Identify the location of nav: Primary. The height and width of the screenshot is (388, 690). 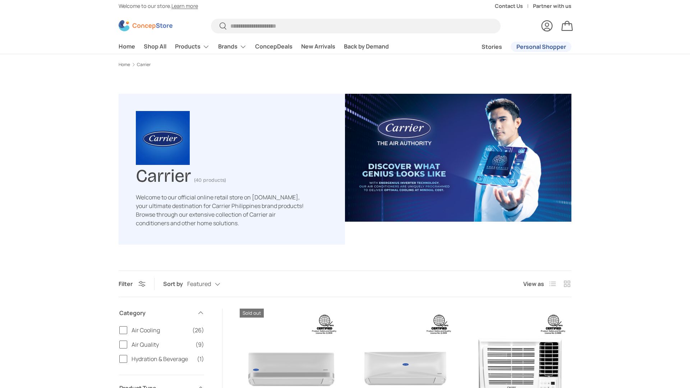
(254, 47).